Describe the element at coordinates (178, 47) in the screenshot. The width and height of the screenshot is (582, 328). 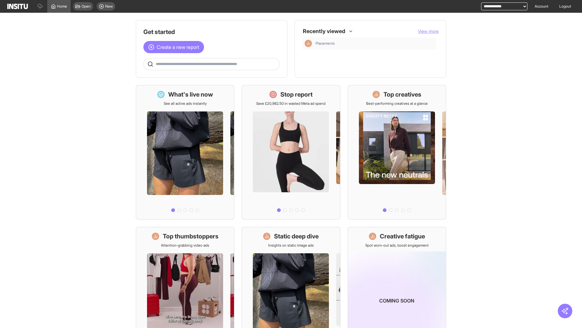
I see `span: Create a new report` at that location.